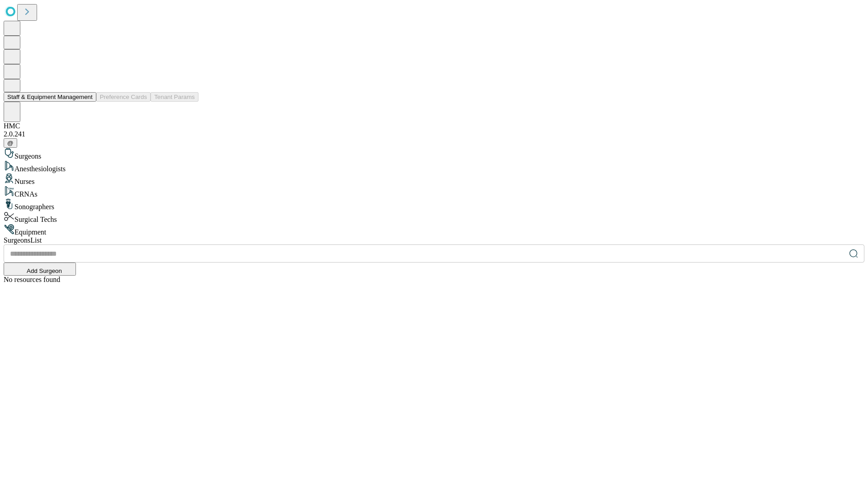 The height and width of the screenshot is (488, 868). Describe the element at coordinates (434, 179) in the screenshot. I see `div: Nurses` at that location.